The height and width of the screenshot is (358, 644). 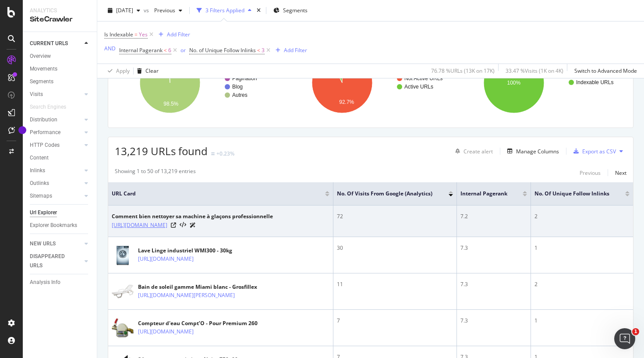 I want to click on div: Segments, so click(x=42, y=81).